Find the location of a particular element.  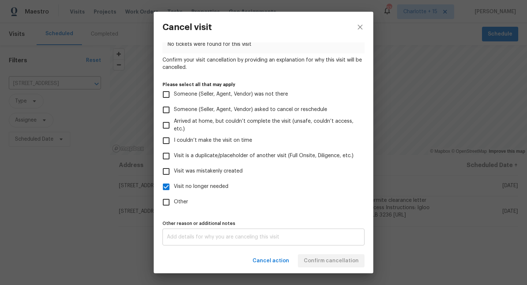

span: Cancel action is located at coordinates (271, 261).